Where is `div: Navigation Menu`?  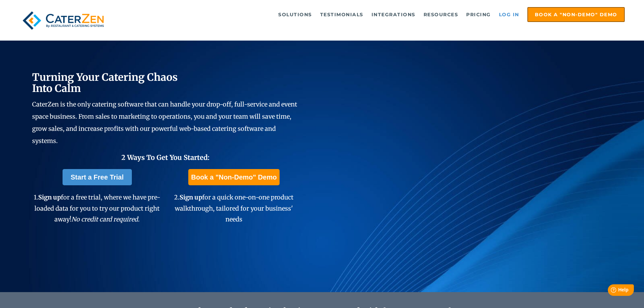
div: Navigation Menu is located at coordinates (374, 15).